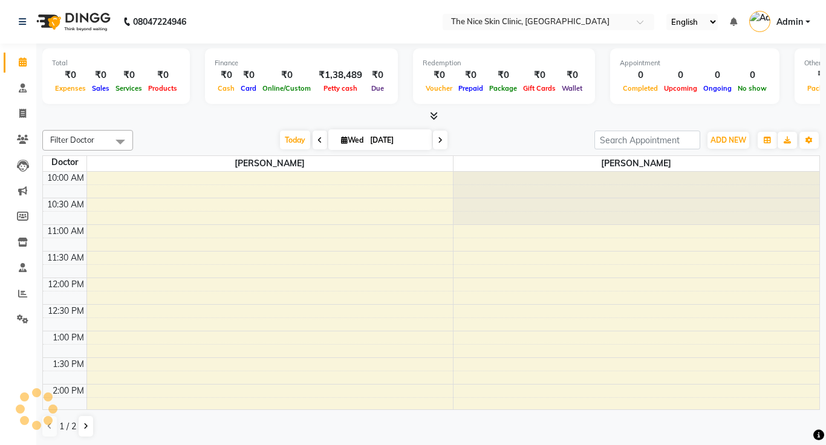  Describe the element at coordinates (301, 63) in the screenshot. I see `div: Finance` at that location.